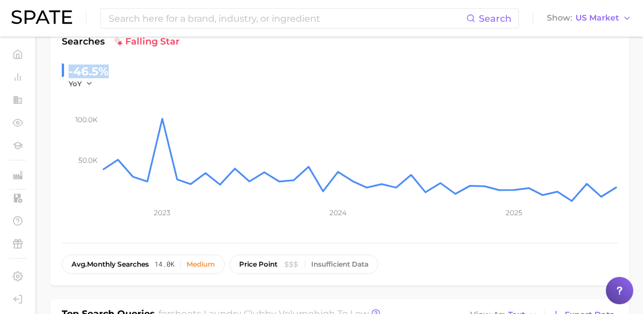 The height and width of the screenshot is (314, 643). What do you see at coordinates (286, 18) in the screenshot?
I see `input: Search here for a brand, industry, or ingredient` at bounding box center [286, 18].